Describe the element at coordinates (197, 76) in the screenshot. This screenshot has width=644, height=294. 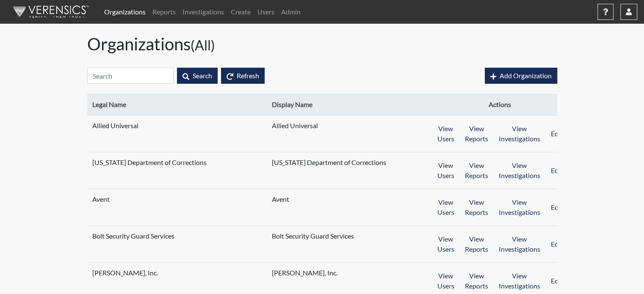
I see `button: Search` at that location.